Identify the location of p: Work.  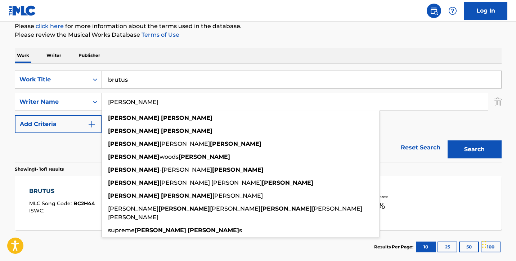
(23, 55).